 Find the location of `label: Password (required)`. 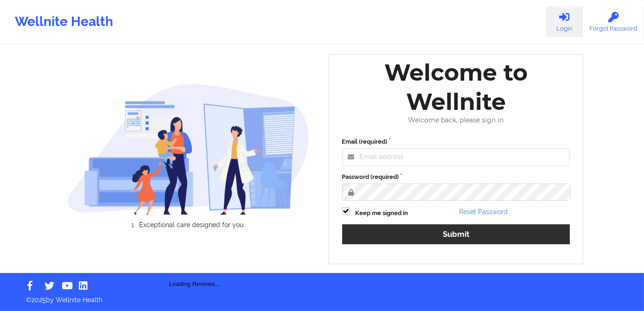

label: Password (required) is located at coordinates (456, 177).